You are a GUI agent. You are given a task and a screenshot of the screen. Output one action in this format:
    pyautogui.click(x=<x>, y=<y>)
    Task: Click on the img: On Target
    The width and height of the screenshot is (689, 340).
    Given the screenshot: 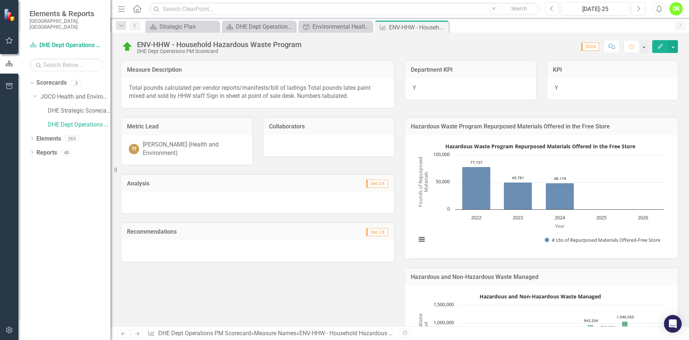 What is the action you would take?
    pyautogui.click(x=127, y=47)
    